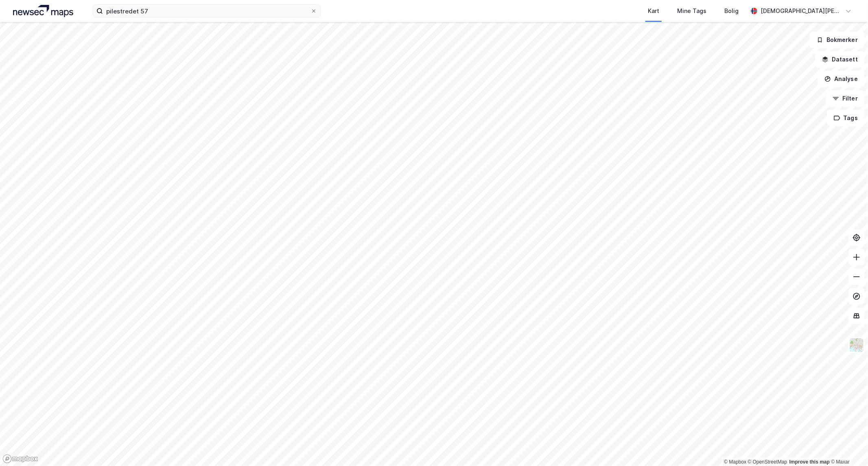 The height and width of the screenshot is (466, 868). Describe the element at coordinates (731, 11) in the screenshot. I see `div: Bolig` at that location.